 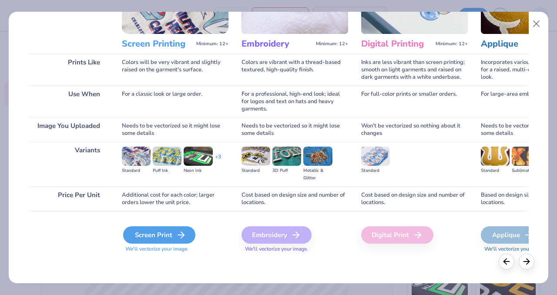 I want to click on div: For a classic look or large order., so click(x=175, y=101).